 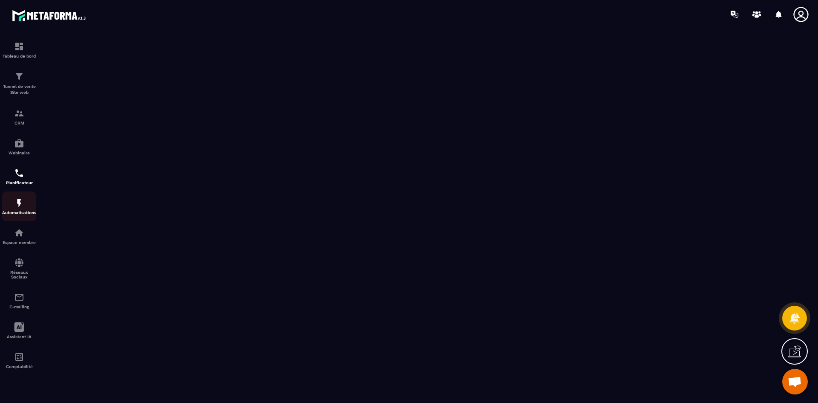 I want to click on a: emailemailE-mailing, so click(x=19, y=300).